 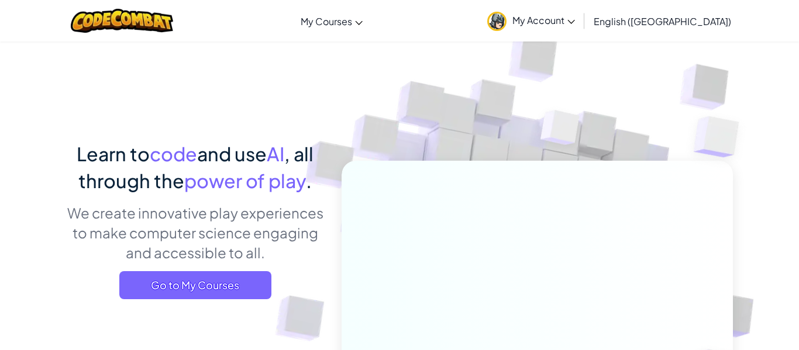 What do you see at coordinates (122, 20) in the screenshot?
I see `a: CodeCombat logo` at bounding box center [122, 20].